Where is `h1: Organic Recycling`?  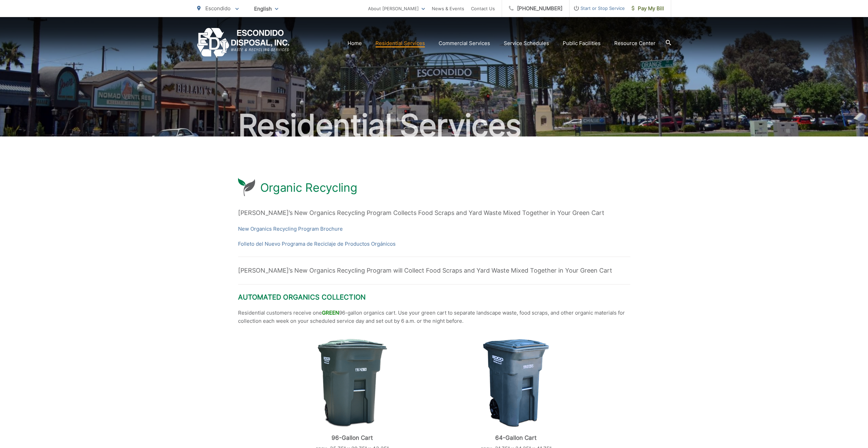 h1: Organic Recycling is located at coordinates (309, 188).